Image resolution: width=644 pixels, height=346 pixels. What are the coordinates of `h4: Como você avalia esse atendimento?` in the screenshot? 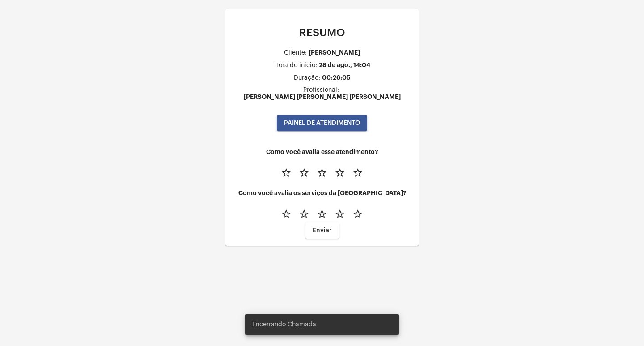 It's located at (322, 152).